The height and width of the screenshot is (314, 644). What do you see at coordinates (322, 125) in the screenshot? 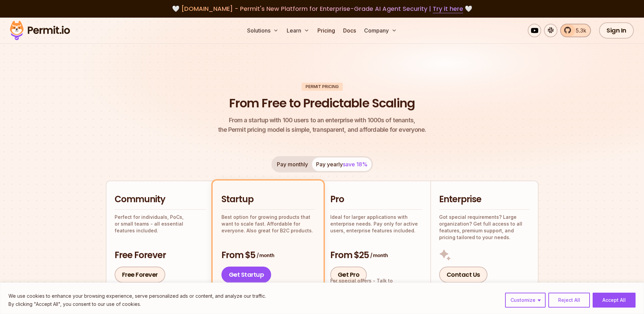
I see `p: the Permit pricing model is simple, transparent, and affordable for everyone.` at bounding box center [322, 125].